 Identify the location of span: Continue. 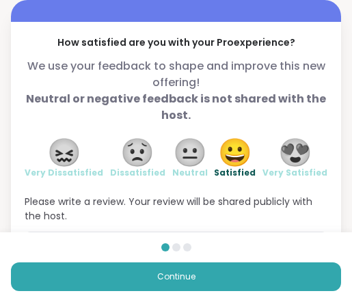
(176, 277).